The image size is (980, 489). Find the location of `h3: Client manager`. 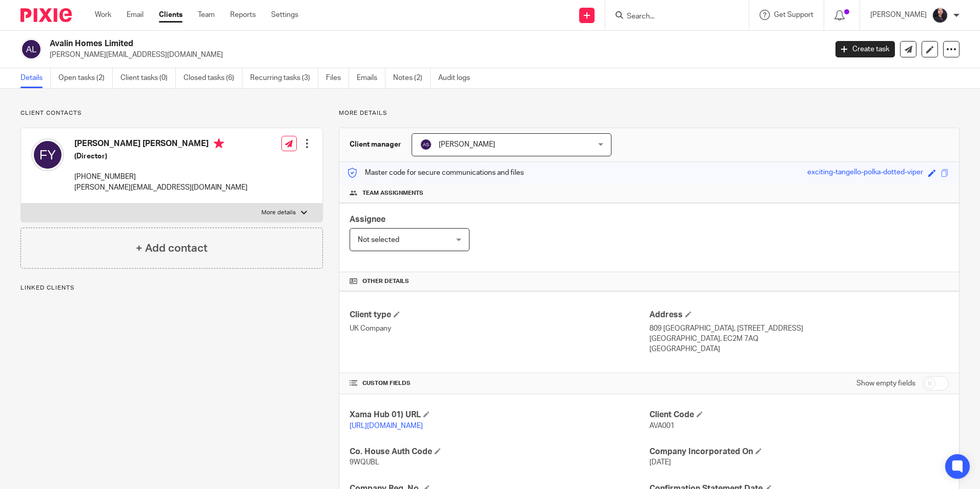

h3: Client manager is located at coordinates (375, 145).